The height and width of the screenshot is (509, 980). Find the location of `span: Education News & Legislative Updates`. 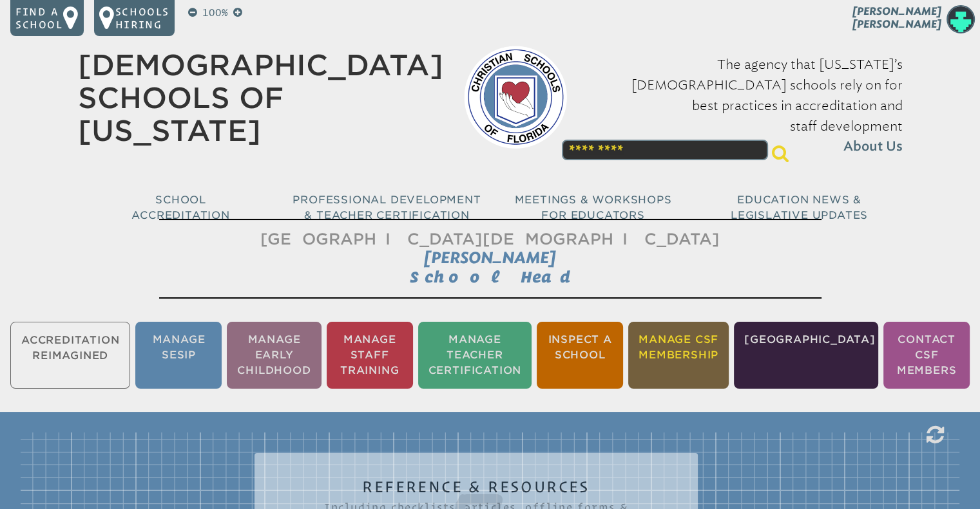

span: Education News & Legislative Updates is located at coordinates (799, 207).